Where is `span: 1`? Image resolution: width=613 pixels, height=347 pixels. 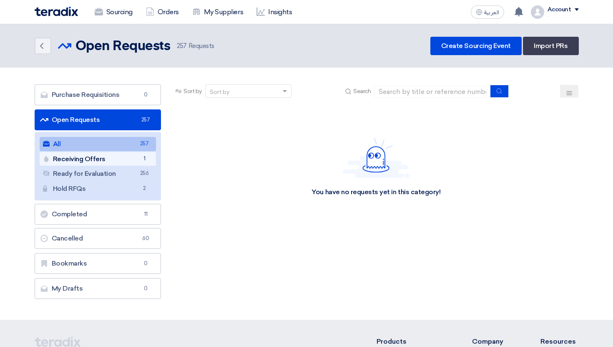
span: 1 is located at coordinates (144, 159).